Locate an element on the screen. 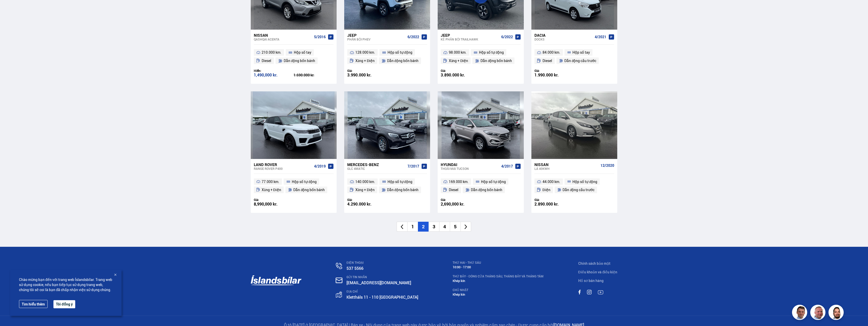  div: Land Rover is located at coordinates (283, 165).